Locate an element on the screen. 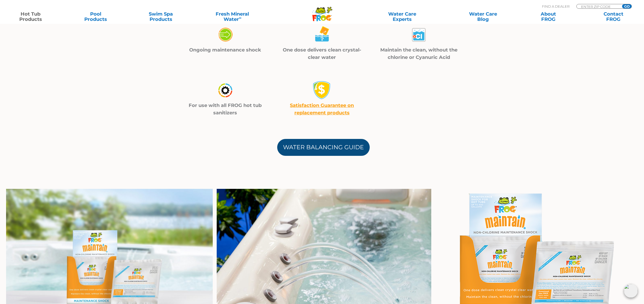 The height and width of the screenshot is (304, 644). img: Satisfaction Guarantee Favicon — Trusted Risk-Free Icon is located at coordinates (322, 90).